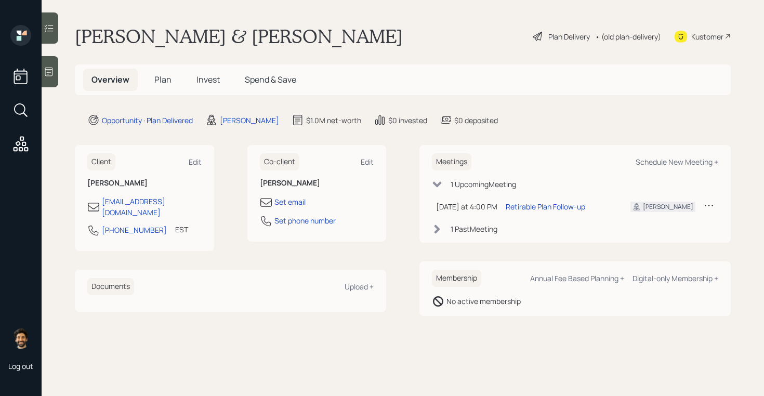  Describe the element at coordinates (111, 286) in the screenshot. I see `h6: Documents` at that location.